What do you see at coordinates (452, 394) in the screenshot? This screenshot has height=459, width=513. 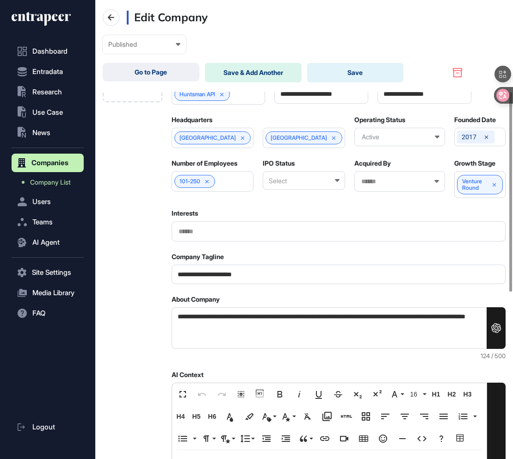 I see `span: H2` at bounding box center [452, 394].